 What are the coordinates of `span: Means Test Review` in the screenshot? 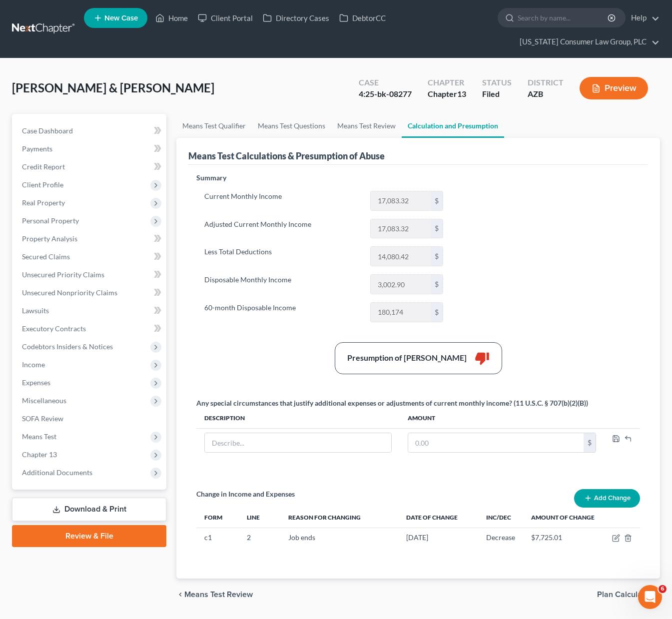 It's located at (219, 595).